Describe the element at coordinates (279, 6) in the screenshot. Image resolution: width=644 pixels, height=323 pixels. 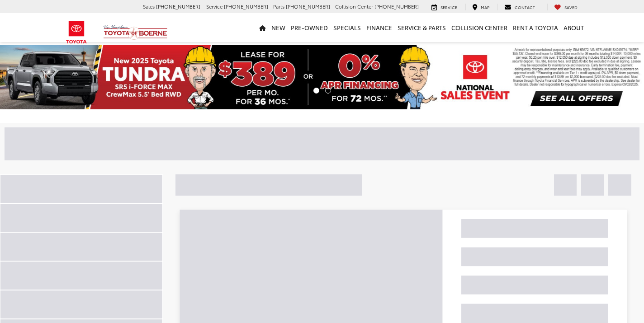
I see `span: Parts` at that location.